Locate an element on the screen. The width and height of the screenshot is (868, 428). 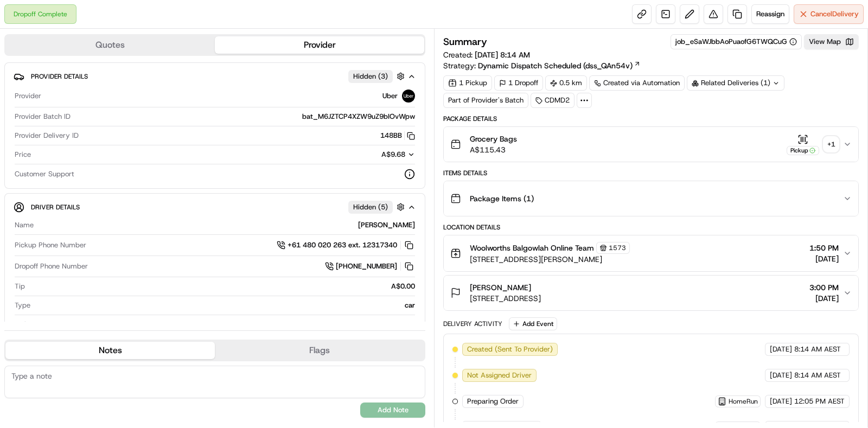
span: Created (Sent To Provider) is located at coordinates (510, 350).